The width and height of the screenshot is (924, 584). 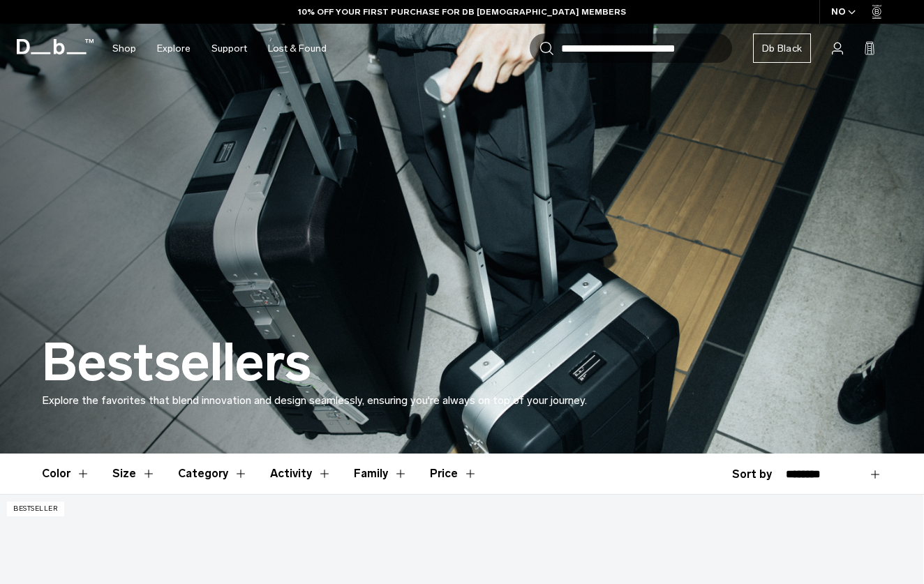 What do you see at coordinates (124, 48) in the screenshot?
I see `a: Shop` at bounding box center [124, 48].